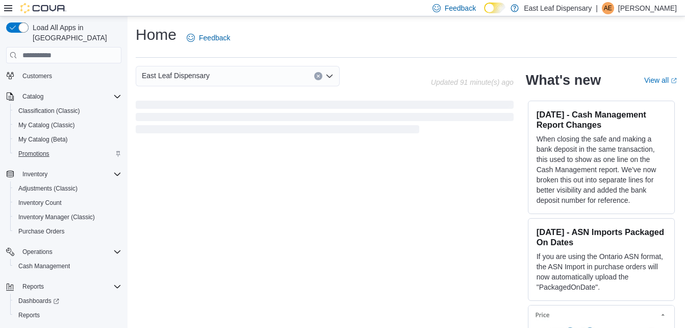 This screenshot has height=328, width=685. I want to click on a: Classification (Classic), so click(49, 111).